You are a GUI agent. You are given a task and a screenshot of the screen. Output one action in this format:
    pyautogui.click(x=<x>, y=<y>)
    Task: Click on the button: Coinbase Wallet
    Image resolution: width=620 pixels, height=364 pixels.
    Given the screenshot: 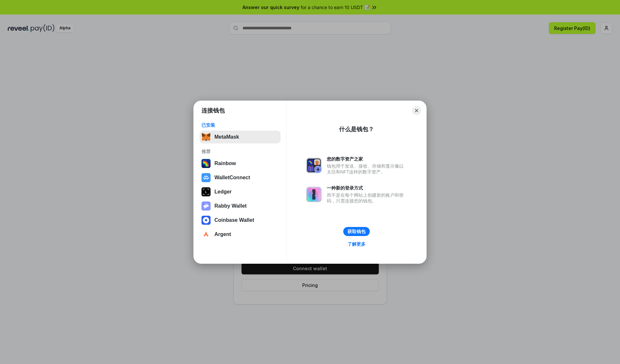 What is the action you would take?
    pyautogui.click(x=239, y=220)
    